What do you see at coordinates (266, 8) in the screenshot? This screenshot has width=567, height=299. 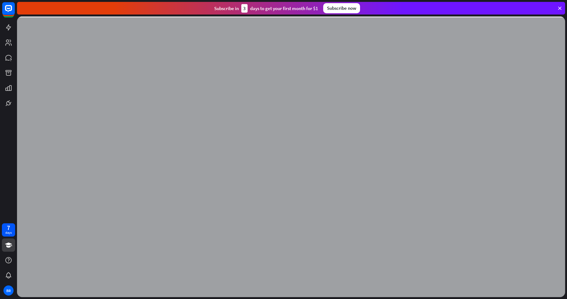 I see `div: Subscribe in days to get your first month for $1` at bounding box center [266, 8].